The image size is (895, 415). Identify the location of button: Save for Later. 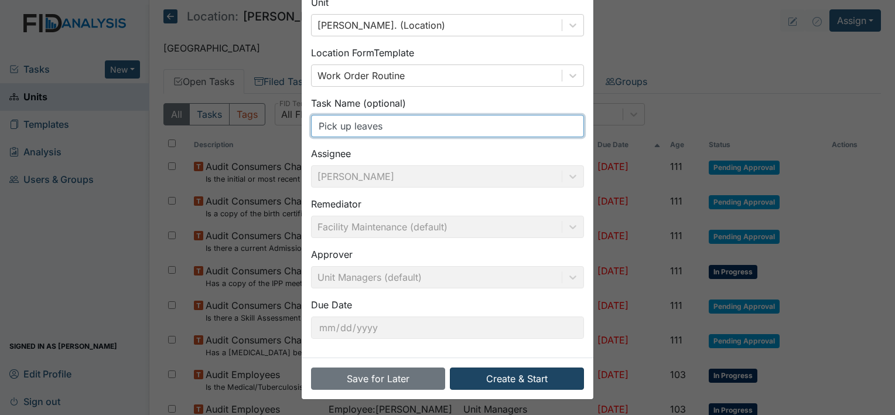
(378, 379).